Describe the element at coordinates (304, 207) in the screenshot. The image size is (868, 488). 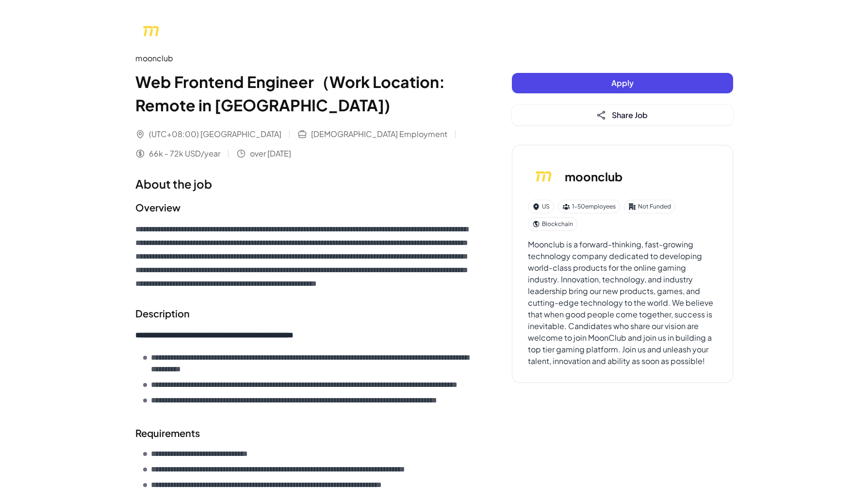
I see `h2: Overview` at that location.